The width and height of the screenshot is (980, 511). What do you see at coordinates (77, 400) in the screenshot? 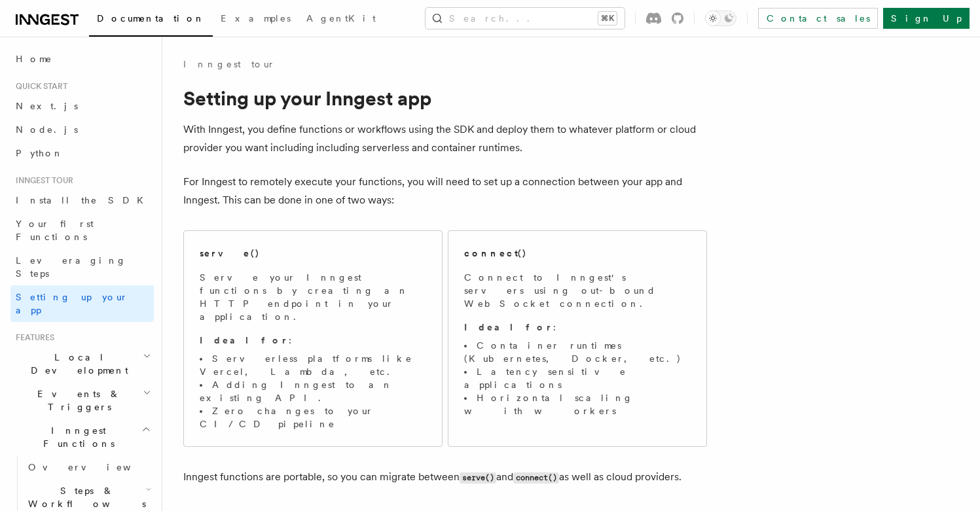
I see `span: Events & Triggers` at bounding box center [77, 400].